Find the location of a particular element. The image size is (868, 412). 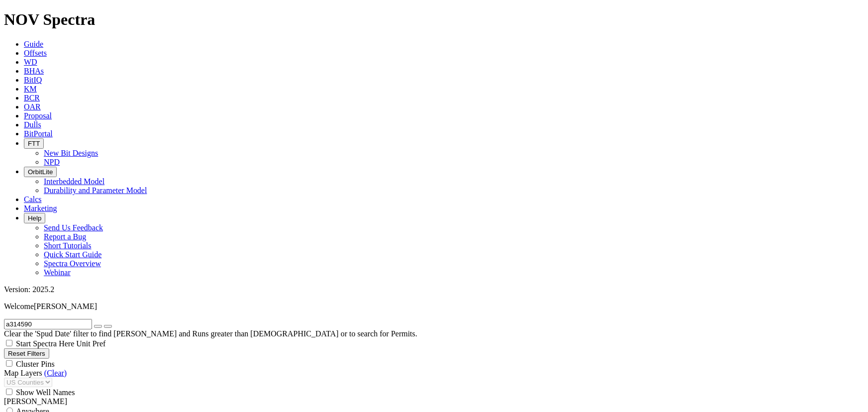

span: Guide is located at coordinates (33, 44).